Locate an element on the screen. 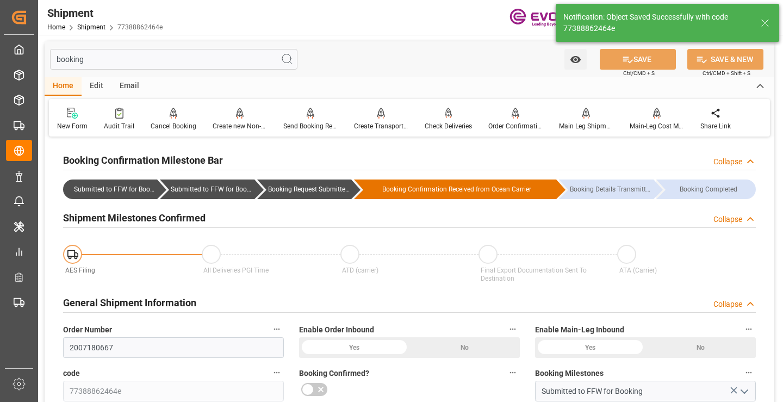 The width and height of the screenshot is (783, 402). div: Home is located at coordinates (63, 86).